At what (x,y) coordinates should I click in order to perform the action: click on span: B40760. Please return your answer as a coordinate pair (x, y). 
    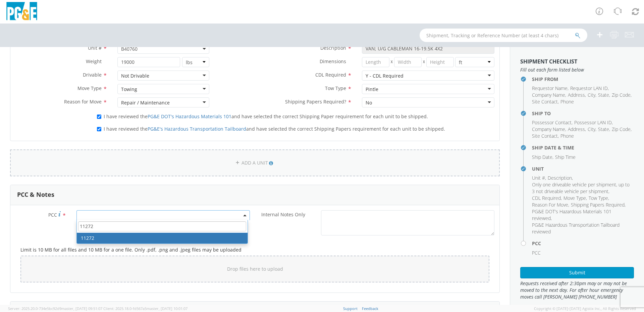
    Looking at the image, I should click on (163, 49).